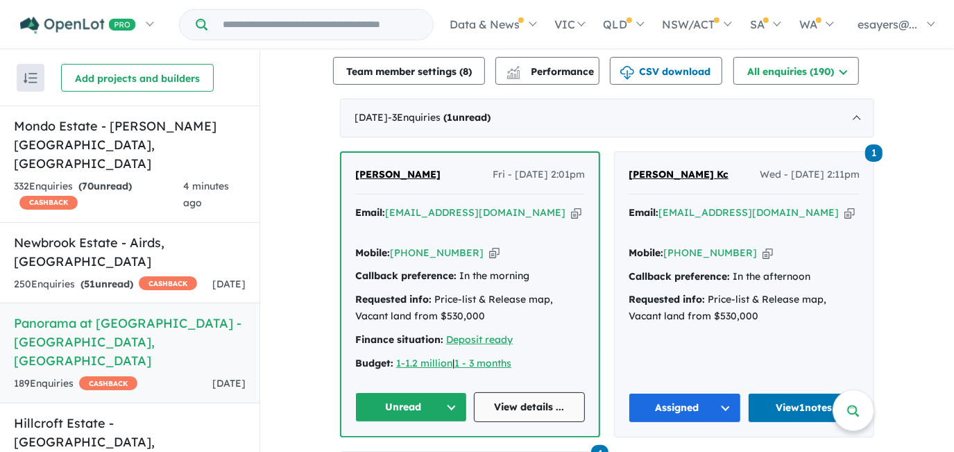 The height and width of the screenshot is (452, 954). I want to click on button: Unread, so click(411, 406).